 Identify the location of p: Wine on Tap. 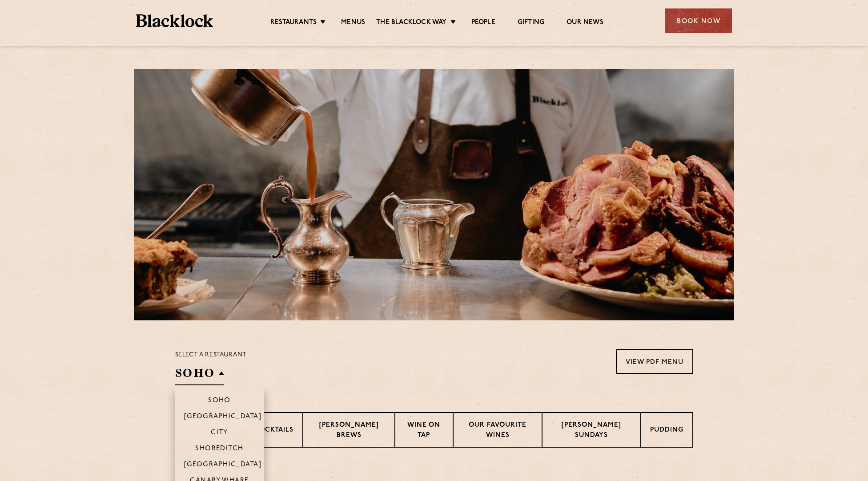
(424, 431).